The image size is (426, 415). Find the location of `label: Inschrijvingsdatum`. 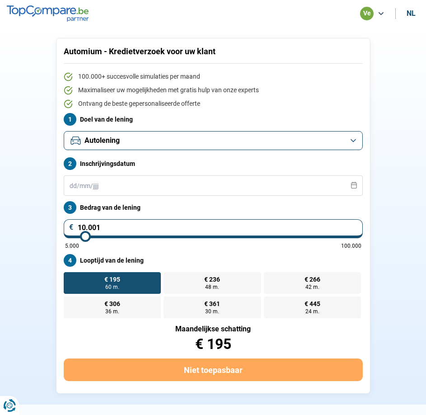

label: Inschrijvingsdatum is located at coordinates (213, 164).